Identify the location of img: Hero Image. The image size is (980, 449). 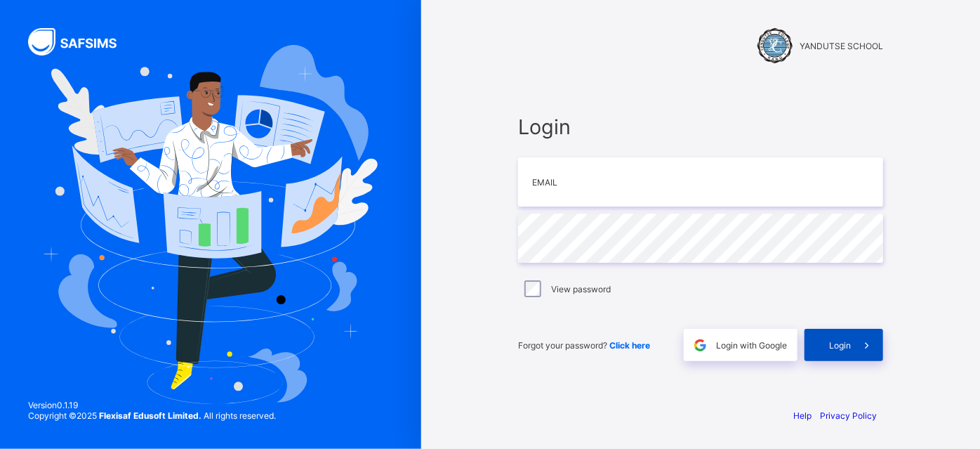
(210, 224).